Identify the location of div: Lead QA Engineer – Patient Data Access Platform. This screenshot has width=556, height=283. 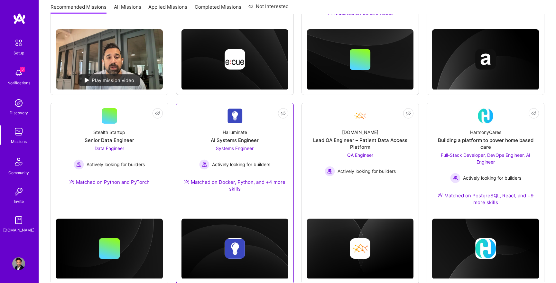
(361, 144).